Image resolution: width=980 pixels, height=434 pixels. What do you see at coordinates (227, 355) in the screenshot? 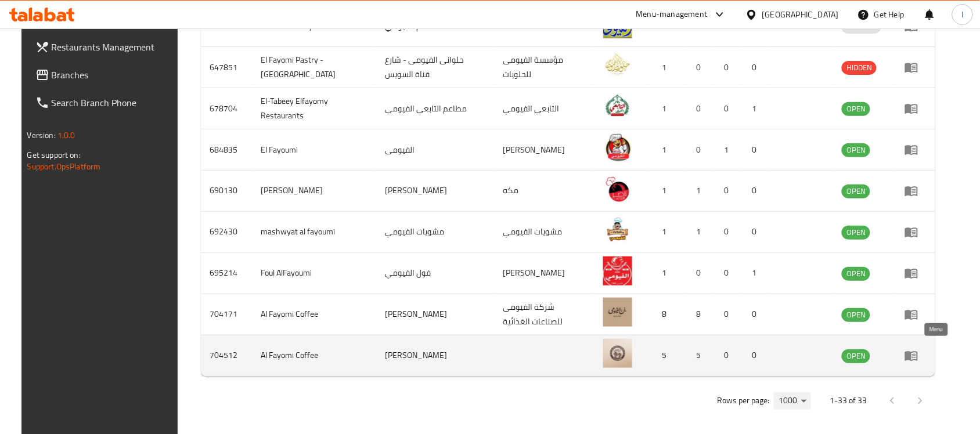
I see `td: 704512` at bounding box center [227, 355].